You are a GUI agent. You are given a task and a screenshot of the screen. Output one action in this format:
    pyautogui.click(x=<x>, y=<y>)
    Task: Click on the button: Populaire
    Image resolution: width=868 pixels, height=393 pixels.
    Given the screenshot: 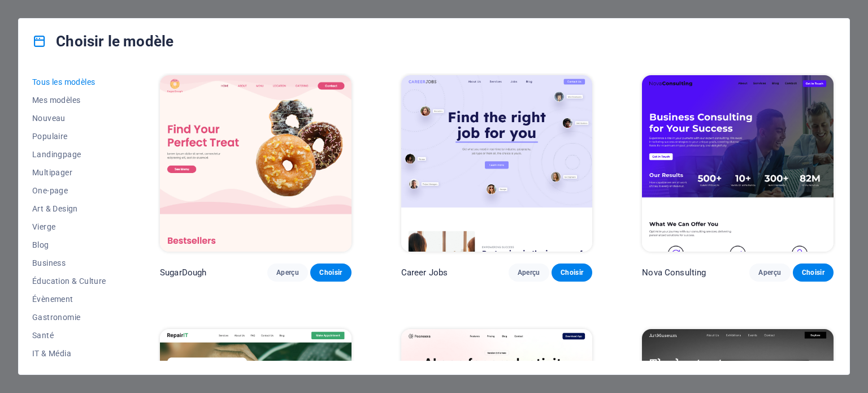 What is the action you would take?
    pyautogui.click(x=72, y=136)
    